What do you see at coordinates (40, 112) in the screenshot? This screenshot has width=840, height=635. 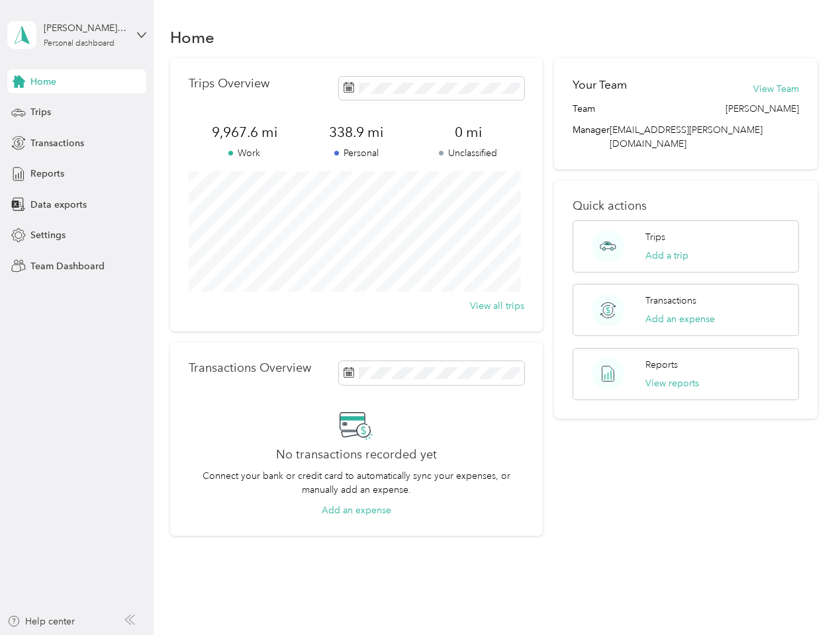 I see `span: Trips` at bounding box center [40, 112].